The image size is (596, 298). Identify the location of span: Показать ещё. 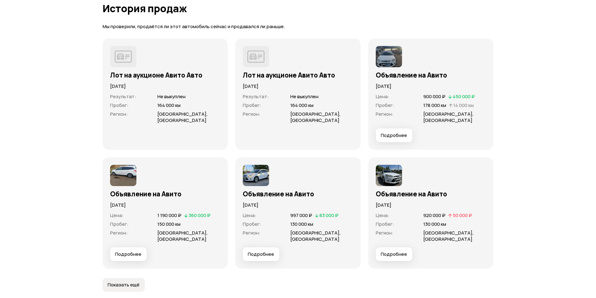
(124, 285).